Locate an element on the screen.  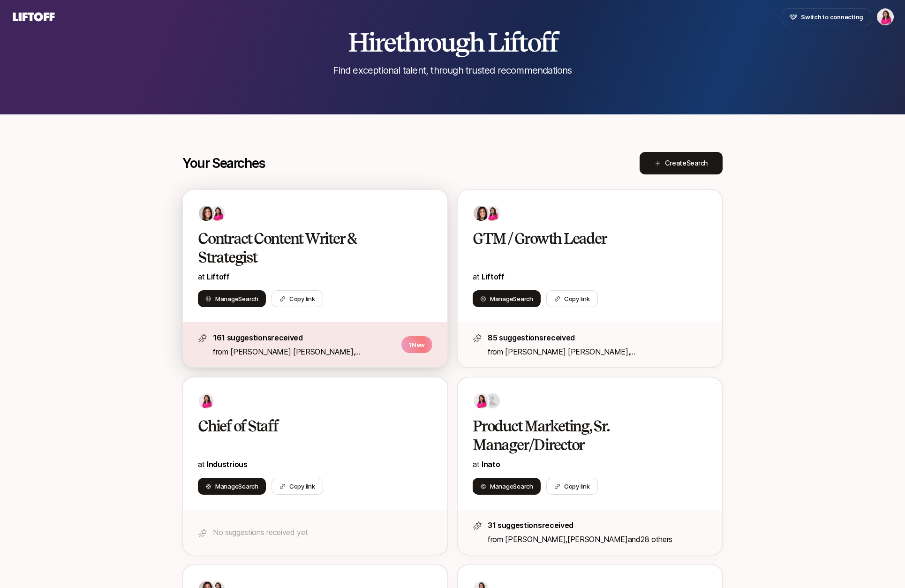
p: Your Searches is located at coordinates (224, 163).